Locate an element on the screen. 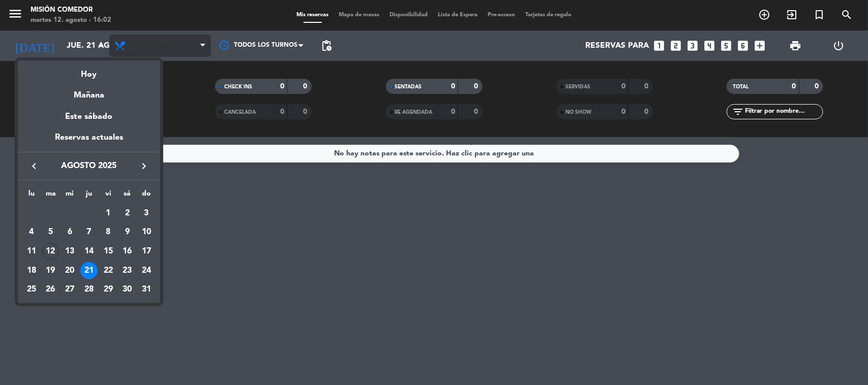 This screenshot has width=868, height=385. div: 24 is located at coordinates (146, 271).